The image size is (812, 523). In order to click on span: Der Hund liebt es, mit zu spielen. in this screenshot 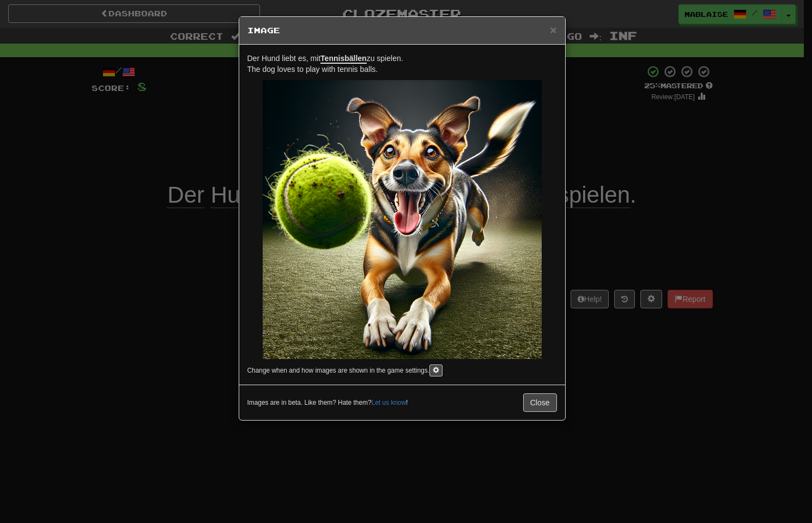, I will do `click(326, 58)`.